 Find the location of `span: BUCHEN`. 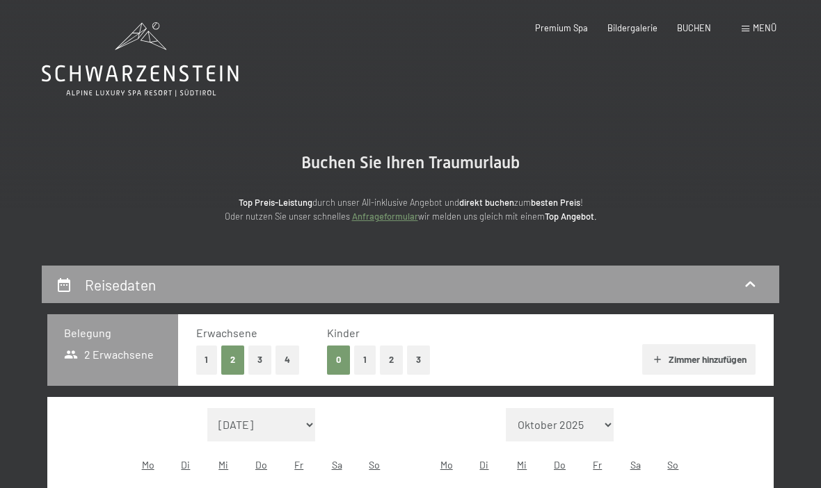

span: BUCHEN is located at coordinates (694, 28).